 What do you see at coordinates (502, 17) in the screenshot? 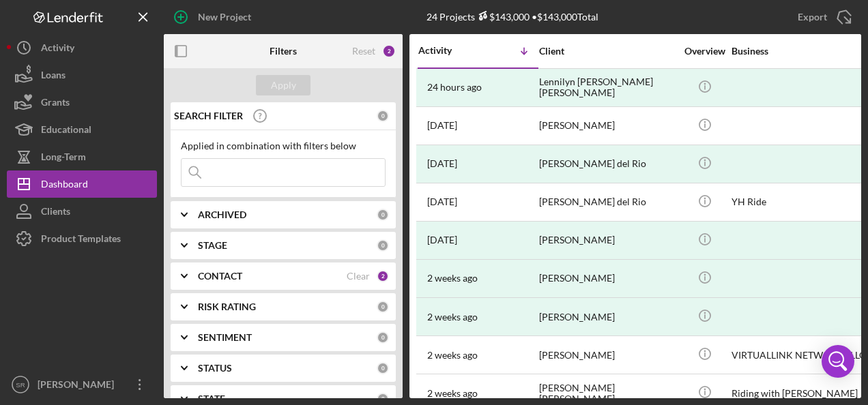
I see `div: $143,000` at bounding box center [502, 17].